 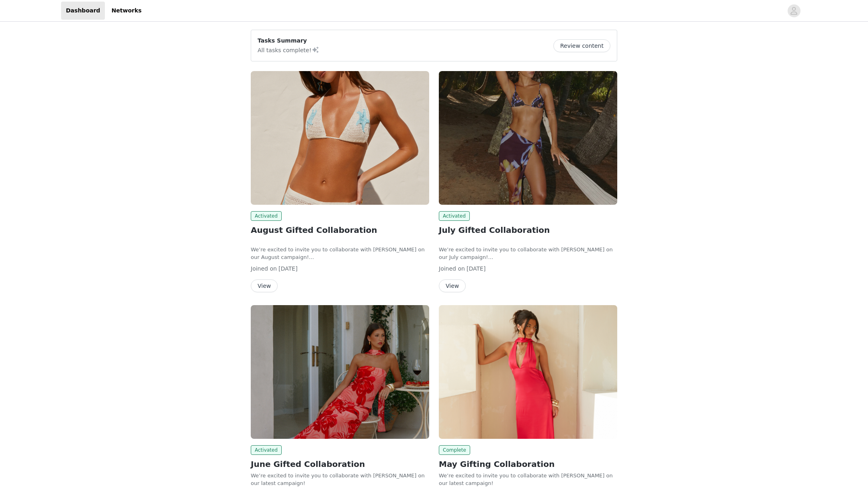 I want to click on a: Dashboard, so click(x=83, y=10).